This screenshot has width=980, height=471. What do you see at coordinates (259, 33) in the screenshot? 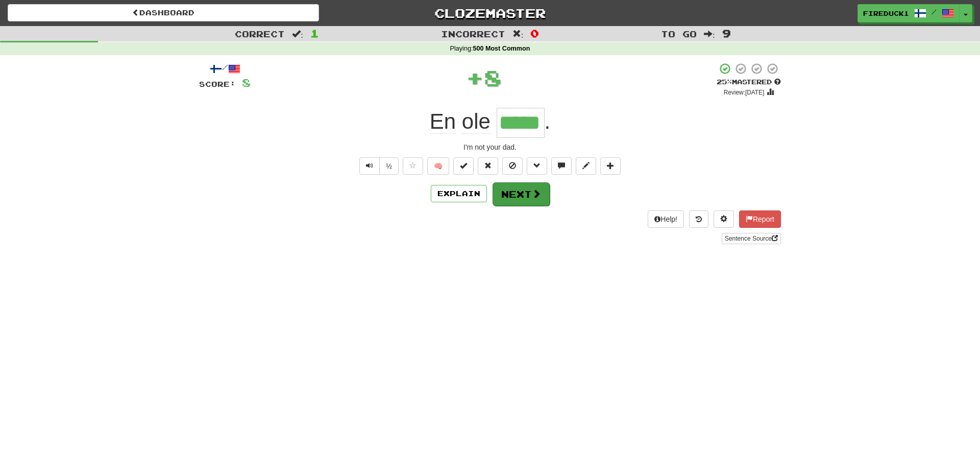
I see `span: Correct` at bounding box center [259, 33].